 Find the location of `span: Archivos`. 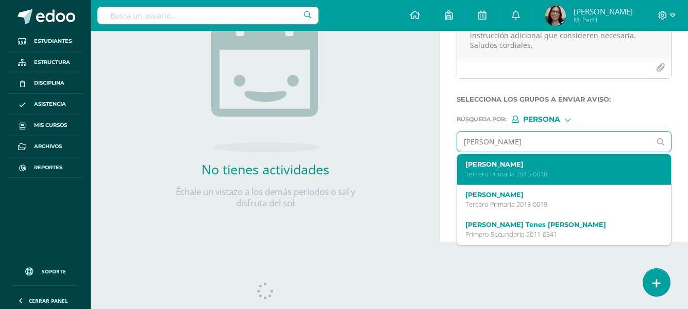

span: Archivos is located at coordinates (48, 146).